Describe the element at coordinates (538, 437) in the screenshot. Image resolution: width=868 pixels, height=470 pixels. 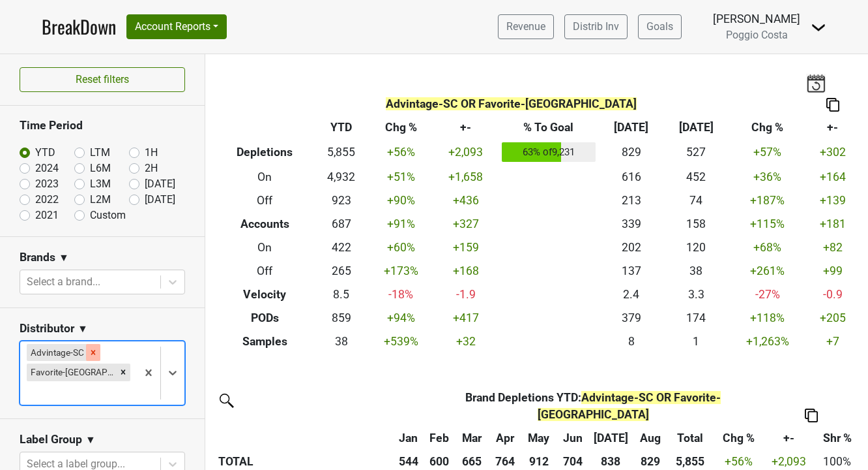
I see `th: May: activate to sort column ascending` at that location.